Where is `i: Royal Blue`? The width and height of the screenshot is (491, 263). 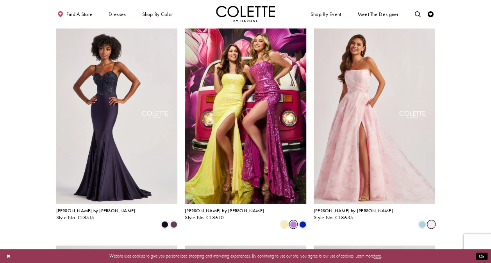 i: Royal Blue is located at coordinates (303, 224).